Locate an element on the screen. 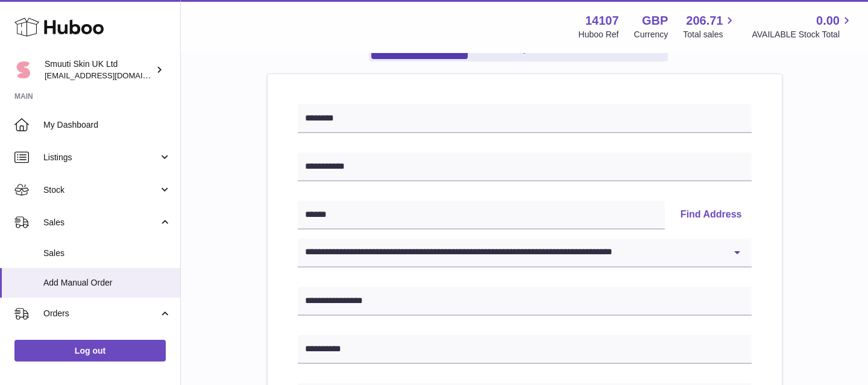 The height and width of the screenshot is (385, 868). img: tomi@beautyko.fi is located at coordinates (24, 70).